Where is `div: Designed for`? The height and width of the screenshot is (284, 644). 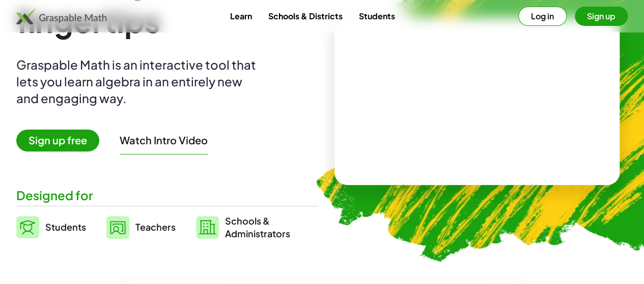
div: Designed for is located at coordinates (167, 196).